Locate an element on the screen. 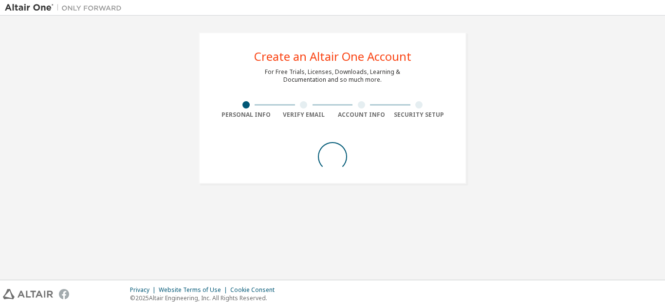 The width and height of the screenshot is (665, 308). div: Privacy is located at coordinates (144, 290).